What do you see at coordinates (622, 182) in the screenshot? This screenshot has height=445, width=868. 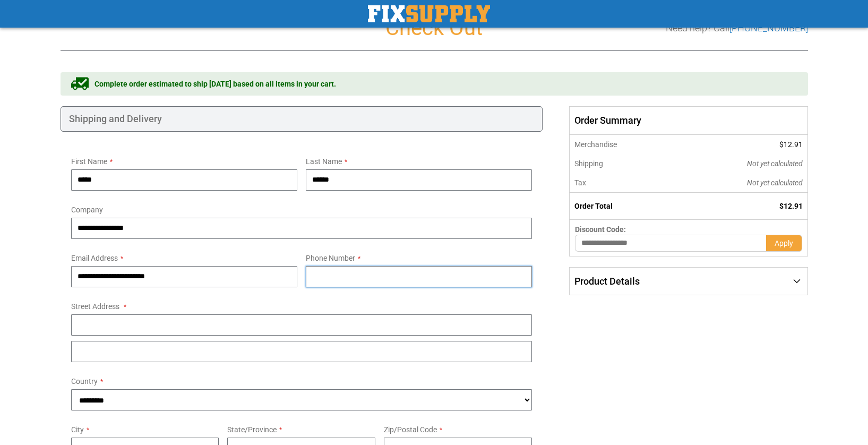 I see `th: Tax` at bounding box center [622, 182].